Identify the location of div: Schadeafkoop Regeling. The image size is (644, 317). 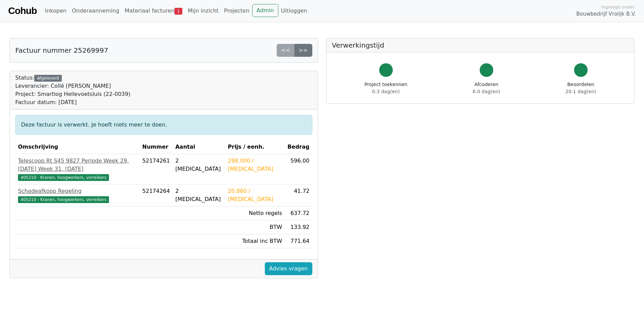
(78, 191).